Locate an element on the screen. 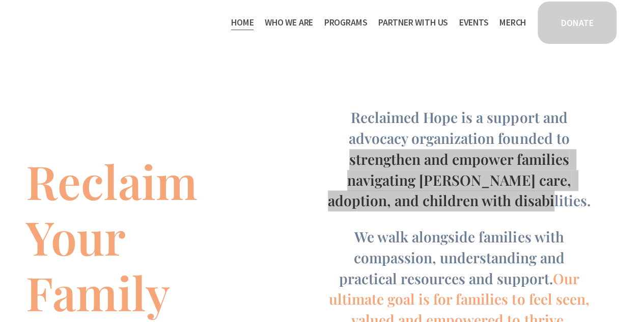  h1: Reclaim Your Family is located at coordinates (148, 236).